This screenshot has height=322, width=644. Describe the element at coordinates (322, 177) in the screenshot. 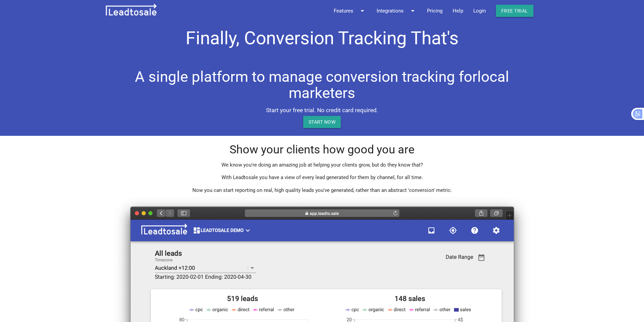

I see `p: With Leadtosale you have a view of every lead generated for them by channel, for all time.` at that location.